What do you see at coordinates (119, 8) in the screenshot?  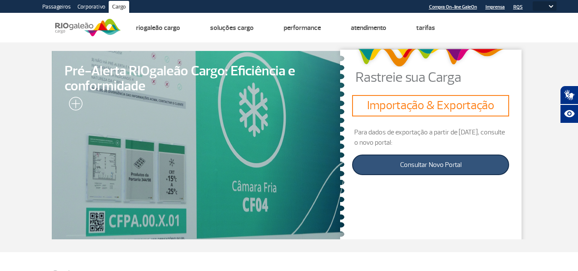 I see `a: Cargo` at bounding box center [119, 8].